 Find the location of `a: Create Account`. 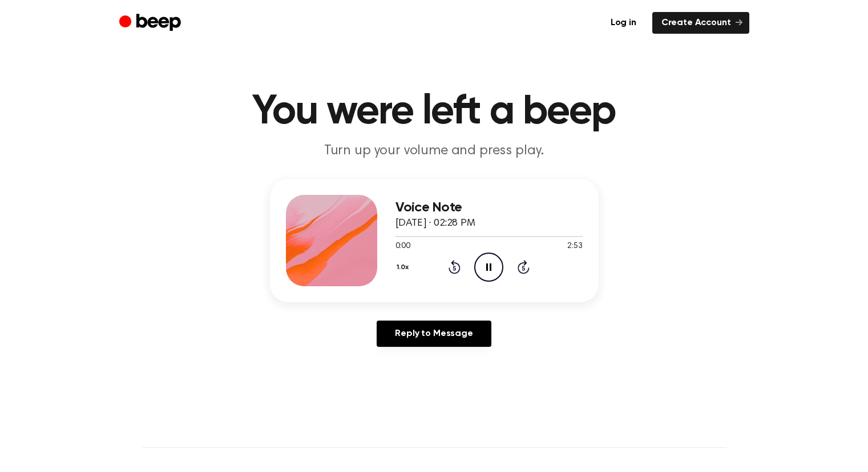

a: Create Account is located at coordinates (701, 23).